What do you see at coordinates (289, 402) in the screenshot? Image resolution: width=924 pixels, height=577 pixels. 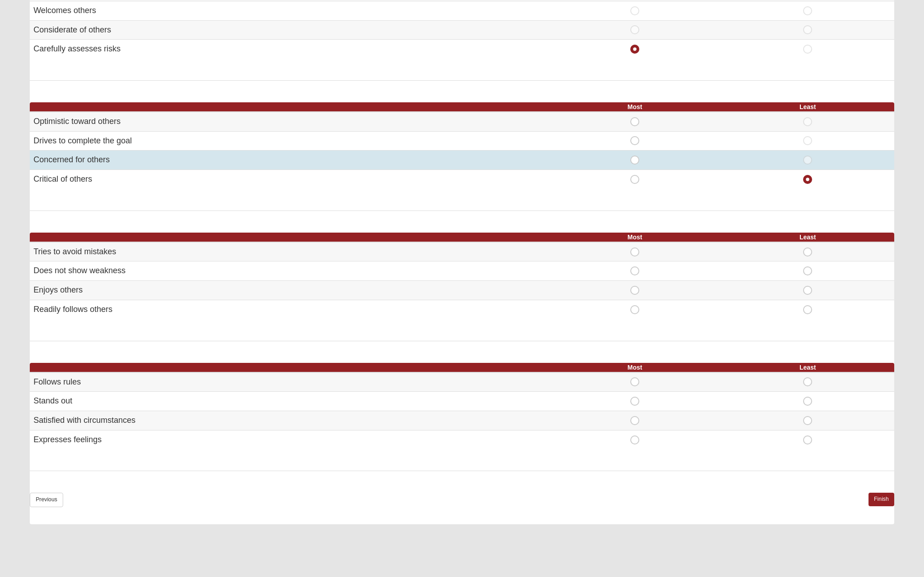 I see `td: Stands out` at bounding box center [289, 402].